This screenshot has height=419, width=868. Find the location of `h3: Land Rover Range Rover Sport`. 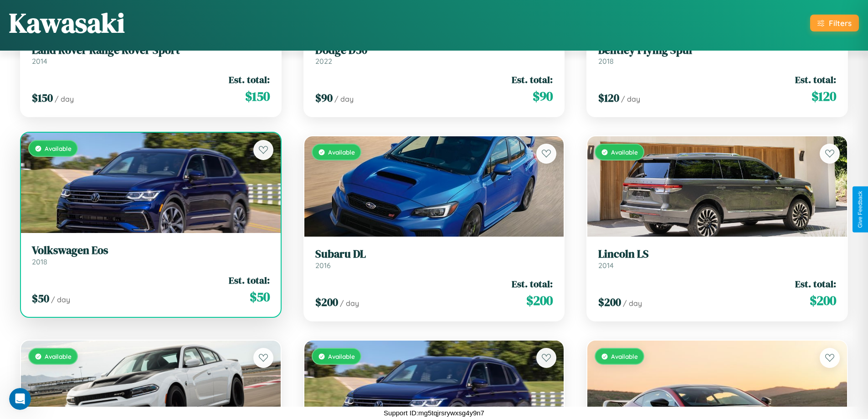

h3: Land Rover Range Rover Sport is located at coordinates (151, 50).